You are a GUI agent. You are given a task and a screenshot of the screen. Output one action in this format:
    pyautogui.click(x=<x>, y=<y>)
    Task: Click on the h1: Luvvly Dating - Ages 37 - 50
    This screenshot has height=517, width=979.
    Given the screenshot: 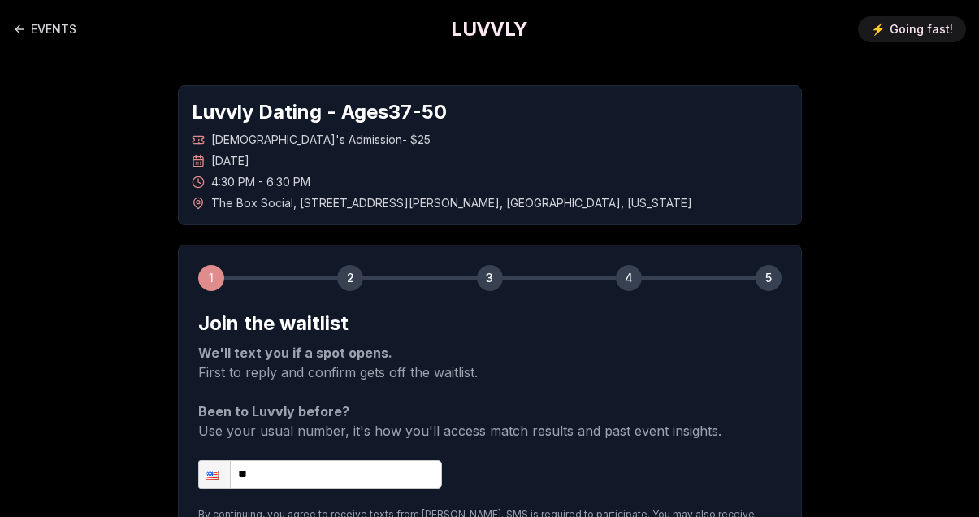 What is the action you would take?
    pyautogui.click(x=490, y=112)
    